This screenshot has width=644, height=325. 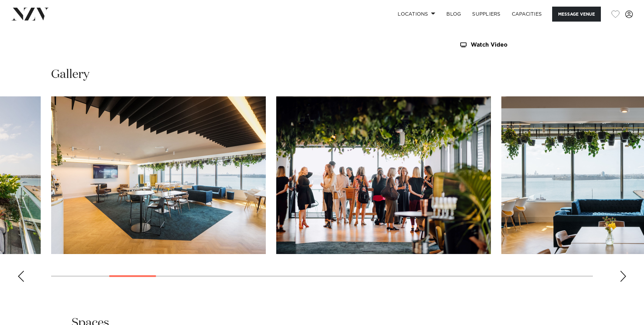 I want to click on swiper-slide: 4 / 28, so click(x=158, y=175).